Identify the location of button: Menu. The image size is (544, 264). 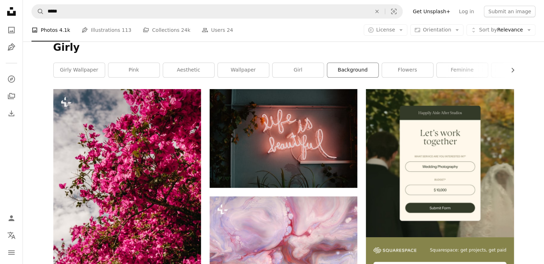
(11, 252).